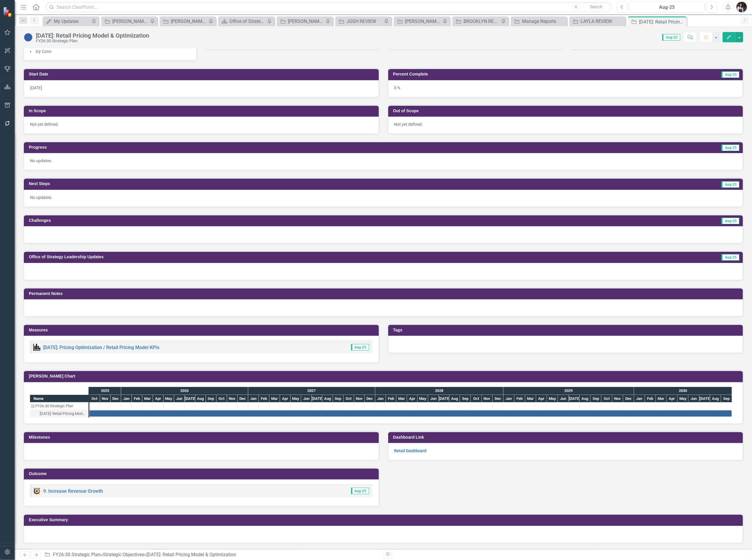 The width and height of the screenshot is (752, 560). Describe the element at coordinates (596, 6) in the screenshot. I see `span: Search` at that location.